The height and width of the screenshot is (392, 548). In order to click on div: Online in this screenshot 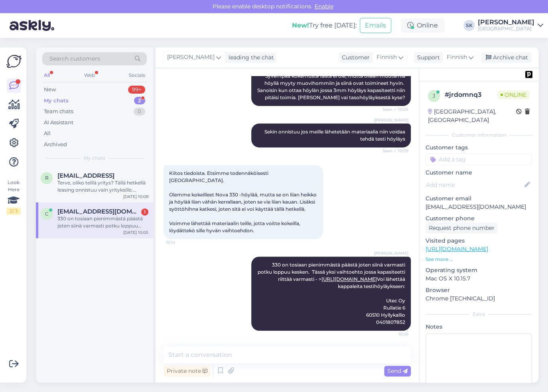, I will do `click(423, 26)`.